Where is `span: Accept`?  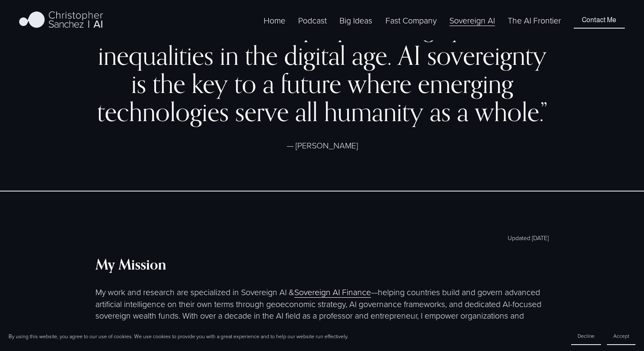
span: Accept is located at coordinates (621, 336).